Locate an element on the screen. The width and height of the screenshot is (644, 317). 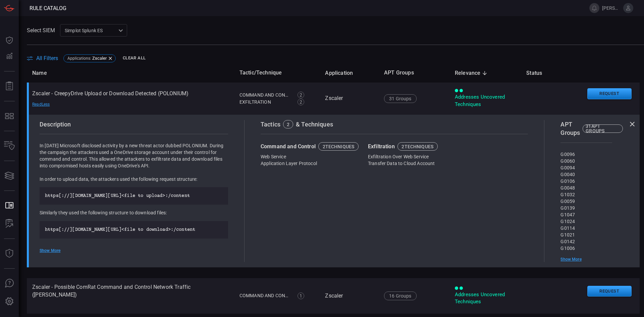
div: APT Groups is located at coordinates (586, 129).